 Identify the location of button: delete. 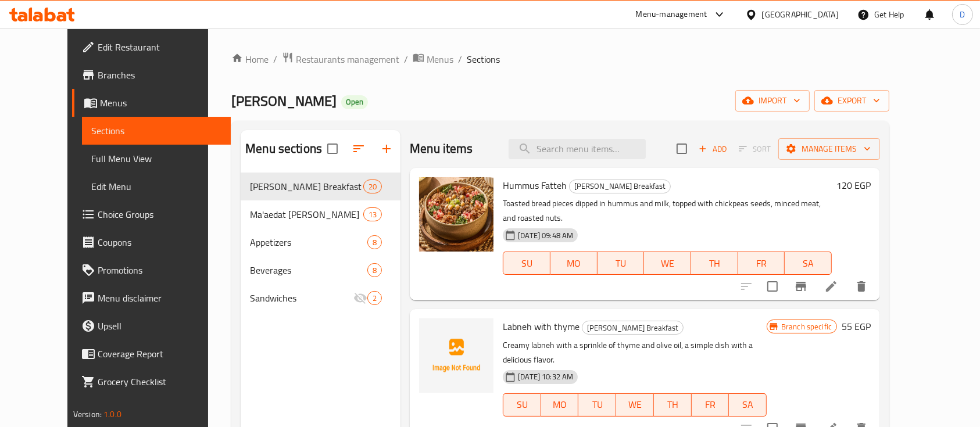
(862, 286).